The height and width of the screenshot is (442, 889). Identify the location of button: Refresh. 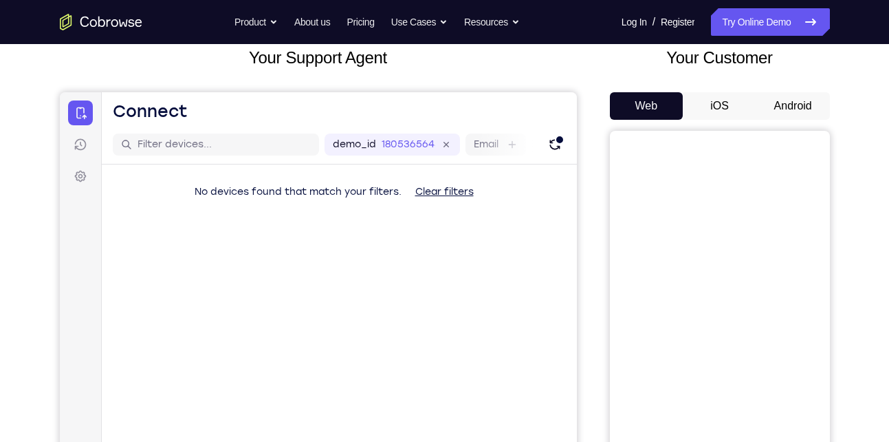
(495, 52).